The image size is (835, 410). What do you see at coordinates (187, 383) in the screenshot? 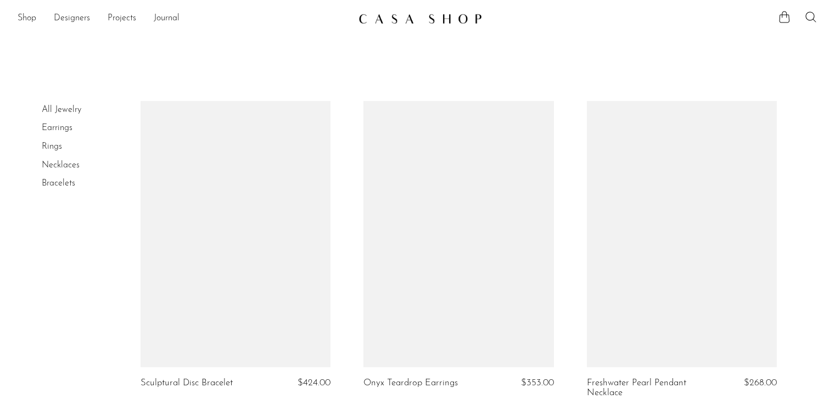
I see `a: Sculptural Disc Bracelet` at bounding box center [187, 383].